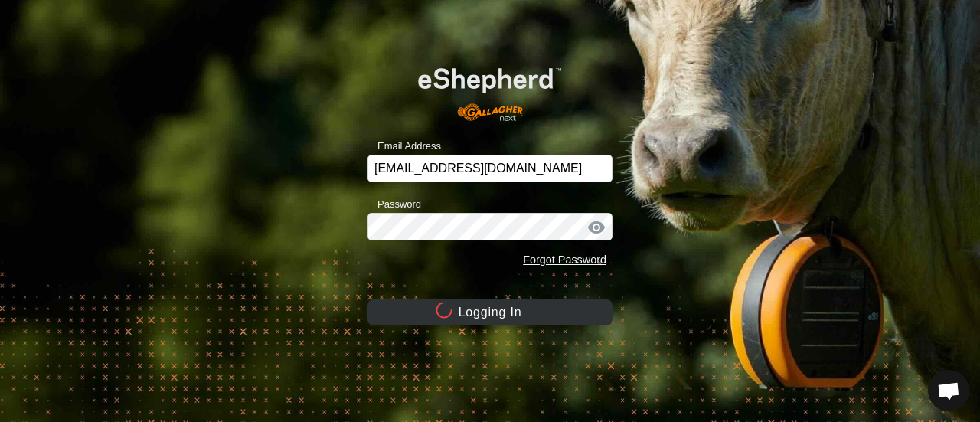 This screenshot has height=422, width=980. What do you see at coordinates (404, 146) in the screenshot?
I see `label: Email Address` at bounding box center [404, 146].